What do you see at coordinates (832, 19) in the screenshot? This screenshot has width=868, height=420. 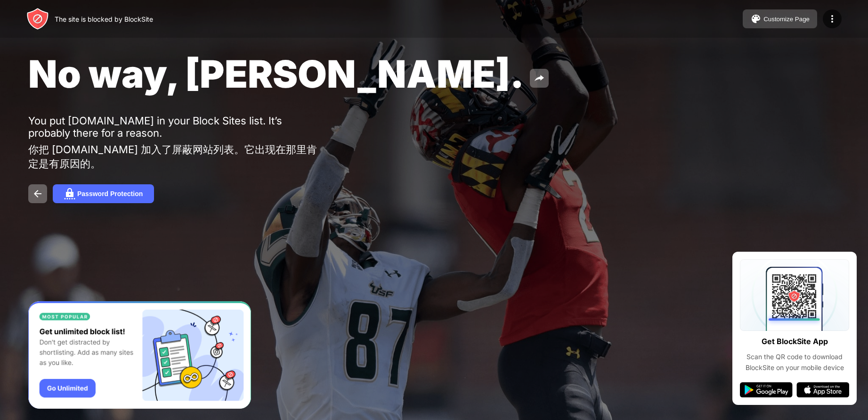 I see `img: menu-icon.svg` at bounding box center [832, 19].